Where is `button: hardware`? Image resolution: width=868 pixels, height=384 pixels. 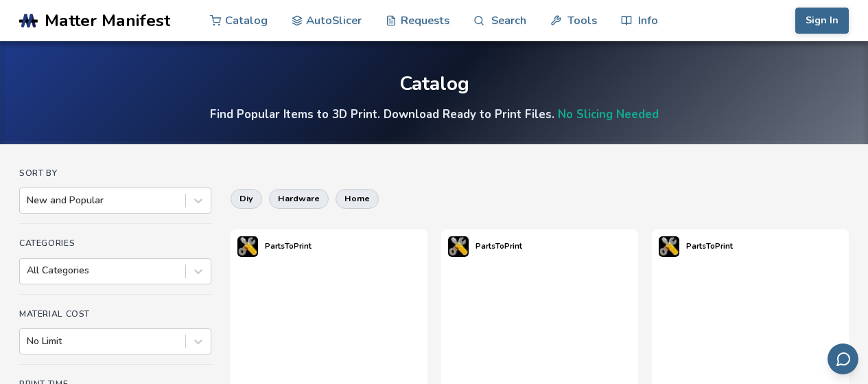 button: hardware is located at coordinates (299, 199).